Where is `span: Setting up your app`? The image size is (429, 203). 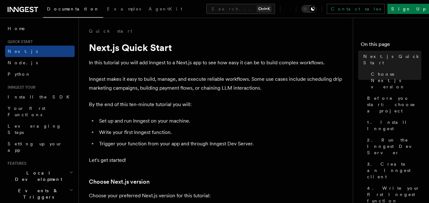 span: Setting up your app is located at coordinates (35, 147).